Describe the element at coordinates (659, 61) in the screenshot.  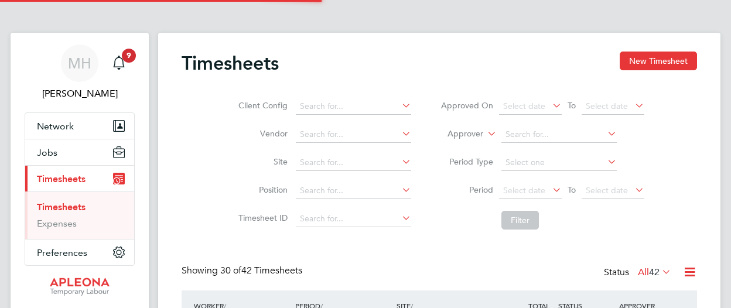
I see `button: New Timesheet` at that location.